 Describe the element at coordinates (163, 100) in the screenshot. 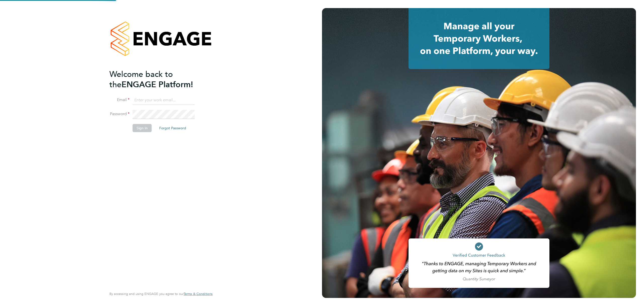

I see `input: Enter your work email...` at that location.